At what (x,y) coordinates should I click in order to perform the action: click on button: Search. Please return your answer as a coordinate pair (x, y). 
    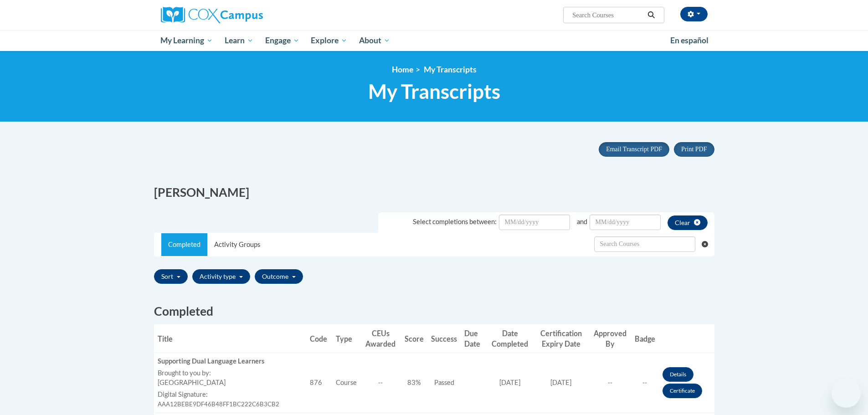
    Looking at the image, I should click on (651, 15).